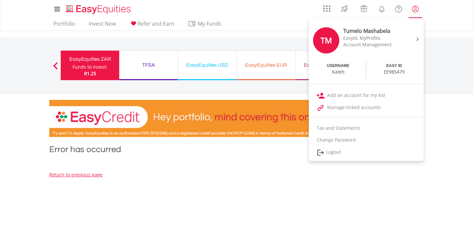  I want to click on div: EasyId, MyProfile,, so click(371, 38).